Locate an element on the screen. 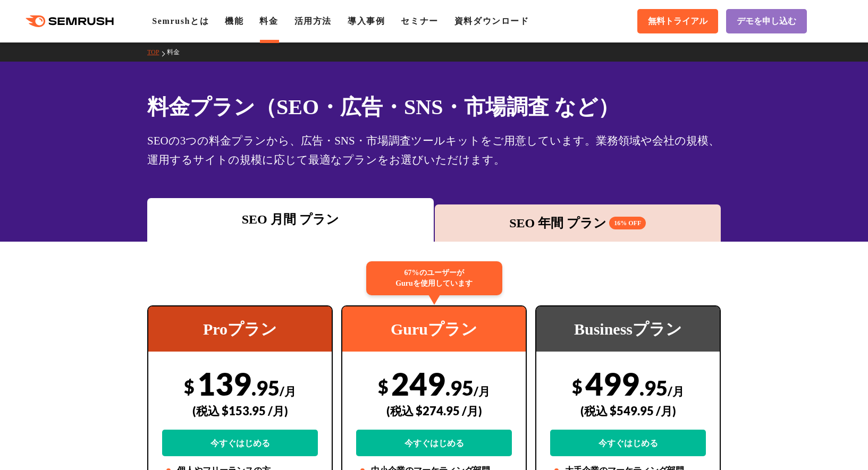  div: Guruプラン is located at coordinates (434, 329).